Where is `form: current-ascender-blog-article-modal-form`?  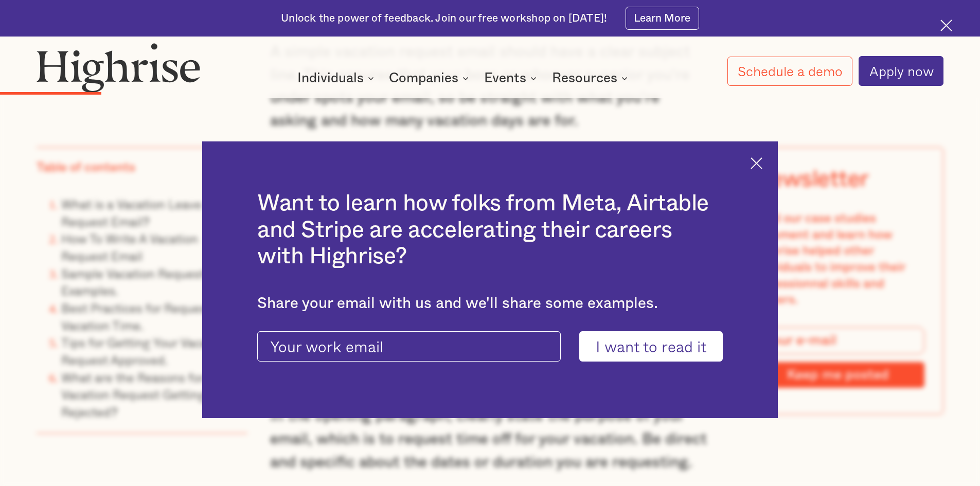 form: current-ascender-blog-article-modal-form is located at coordinates (489, 347).